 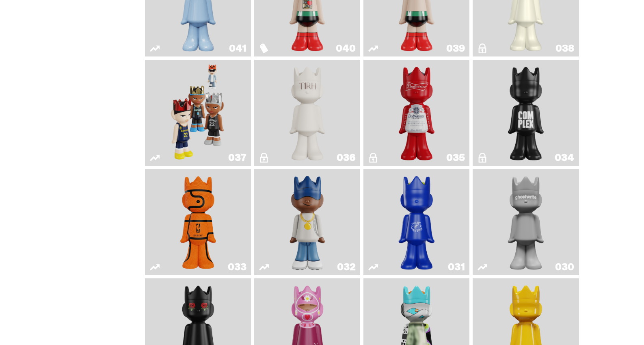 What do you see at coordinates (526, 113) in the screenshot?
I see `img: Complex` at bounding box center [526, 113].